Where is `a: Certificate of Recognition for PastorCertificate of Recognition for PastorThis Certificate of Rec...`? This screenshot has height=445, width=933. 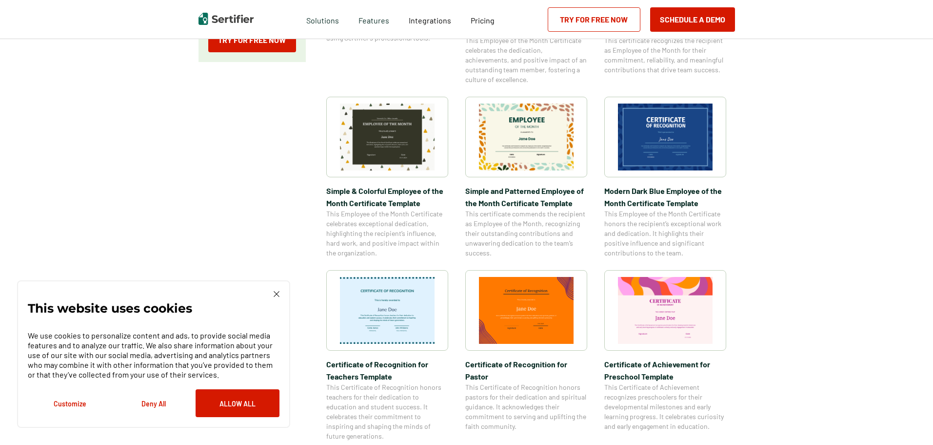 a: Certificate of Recognition for PastorCertificate of Recognition for PastorThis Certificate of Rec... is located at coordinates (527, 355).